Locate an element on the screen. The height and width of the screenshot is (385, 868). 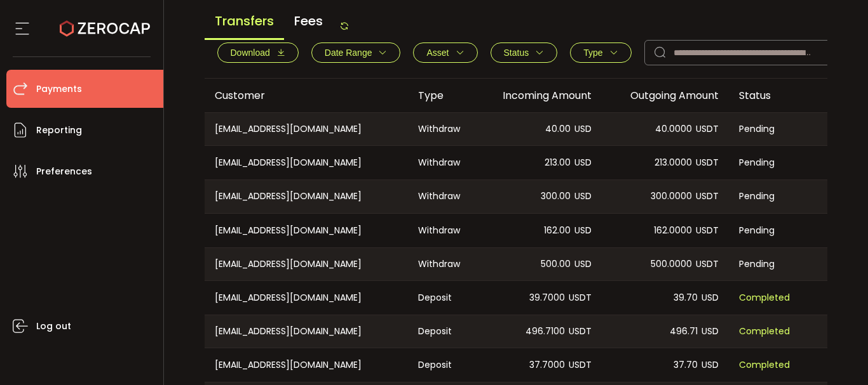
span: 496.71 is located at coordinates (684, 331).